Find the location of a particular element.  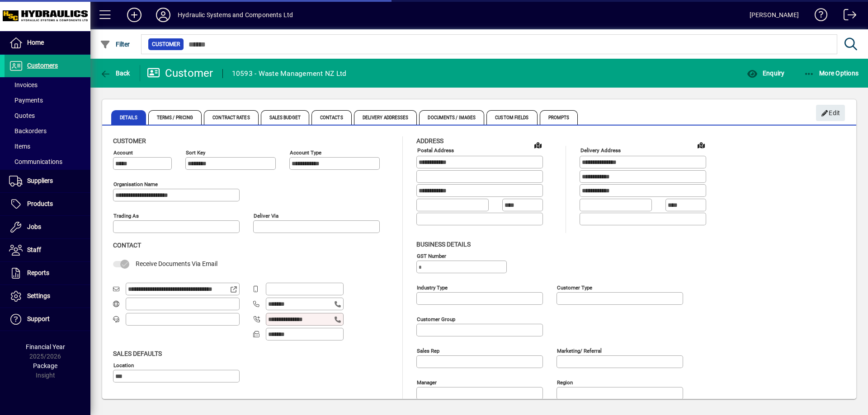

span: Suppliers is located at coordinates (40, 181).